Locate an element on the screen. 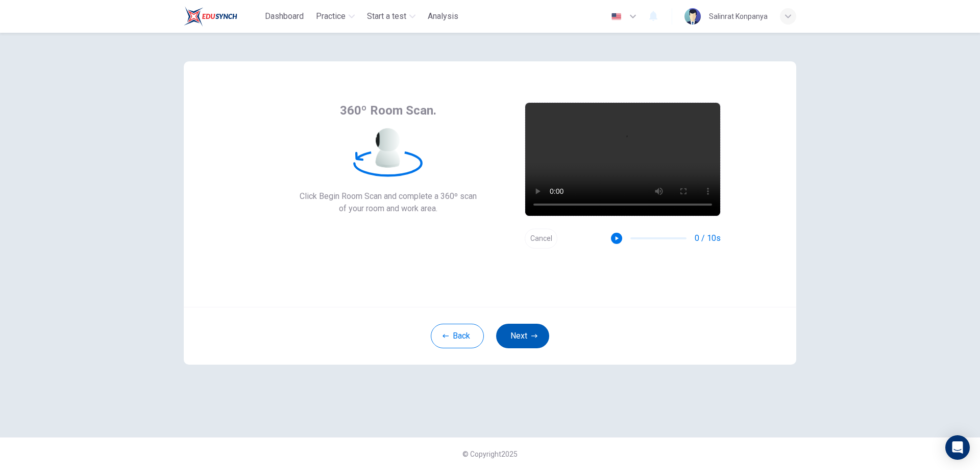  span: © Copyright 2025 is located at coordinates (490, 454).